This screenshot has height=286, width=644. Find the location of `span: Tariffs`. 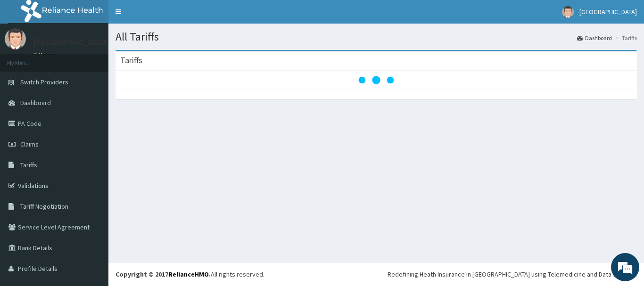

span: Tariffs is located at coordinates (29, 165).